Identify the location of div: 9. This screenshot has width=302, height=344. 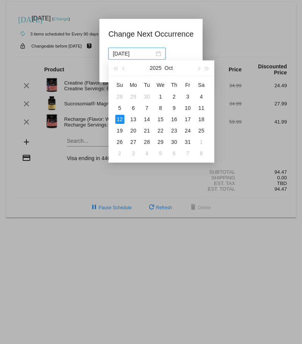
(174, 108).